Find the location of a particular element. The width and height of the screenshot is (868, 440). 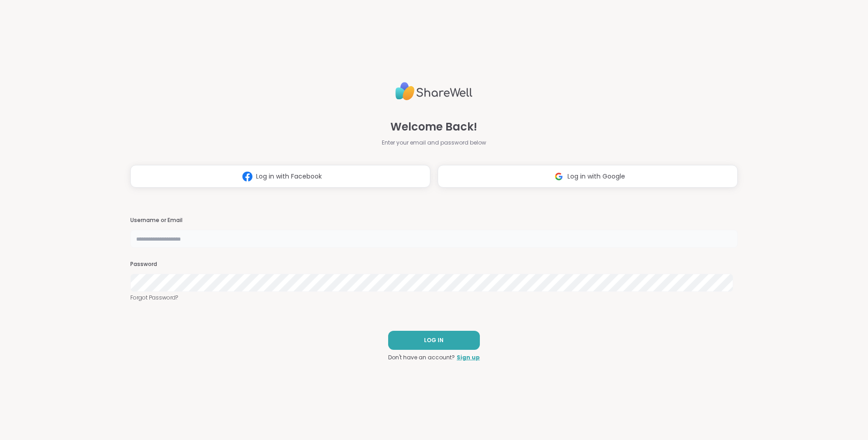

a: Sign up is located at coordinates (468, 358).